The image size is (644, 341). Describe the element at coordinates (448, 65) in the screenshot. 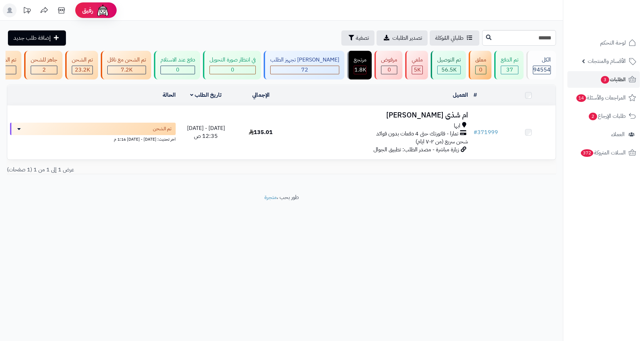

I see `a: تم التوصيل 56.5K` at that location.